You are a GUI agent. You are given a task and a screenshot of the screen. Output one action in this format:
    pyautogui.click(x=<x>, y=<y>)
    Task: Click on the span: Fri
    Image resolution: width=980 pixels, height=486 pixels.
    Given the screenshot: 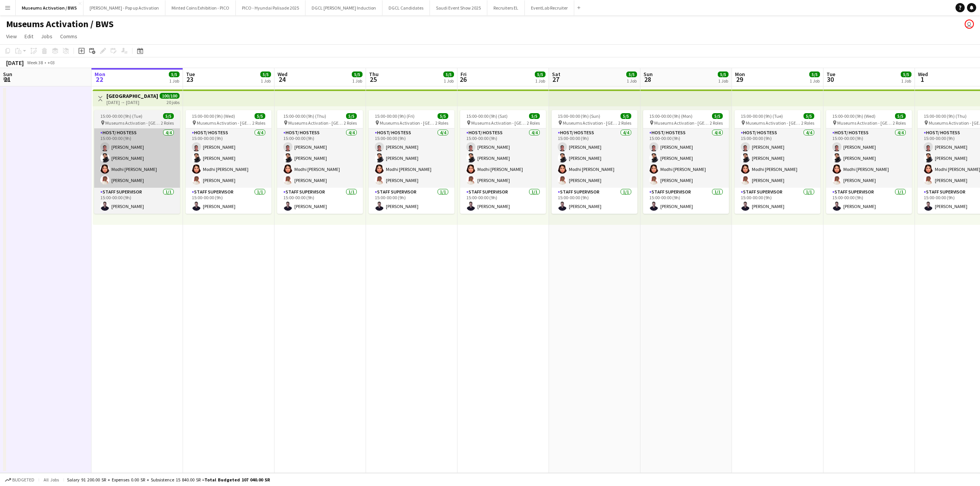 What is the action you would take?
    pyautogui.click(x=464, y=74)
    